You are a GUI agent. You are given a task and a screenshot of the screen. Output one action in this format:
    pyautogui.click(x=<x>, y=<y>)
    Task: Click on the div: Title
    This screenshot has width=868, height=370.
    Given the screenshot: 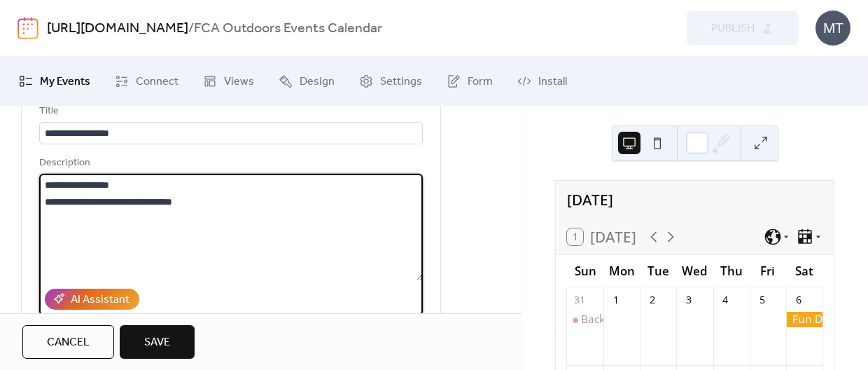 What is the action you would take?
    pyautogui.click(x=230, y=111)
    